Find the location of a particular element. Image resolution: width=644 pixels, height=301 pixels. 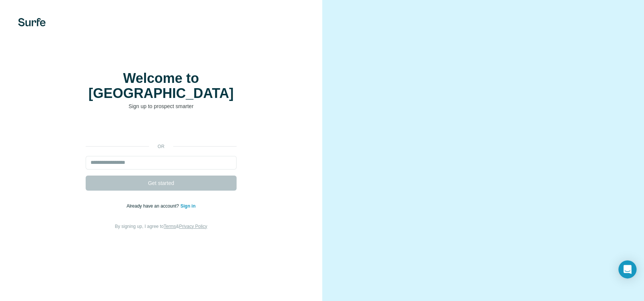

a: Sign in is located at coordinates (188, 206).